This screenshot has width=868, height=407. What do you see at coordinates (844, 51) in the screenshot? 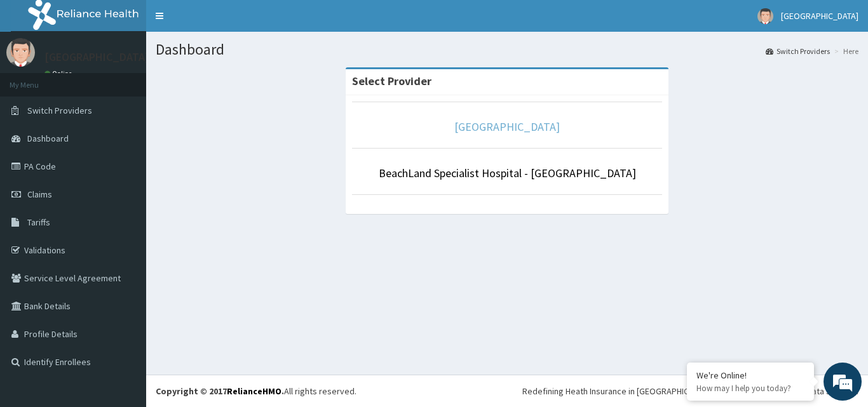
I see `li: Here` at bounding box center [844, 51].